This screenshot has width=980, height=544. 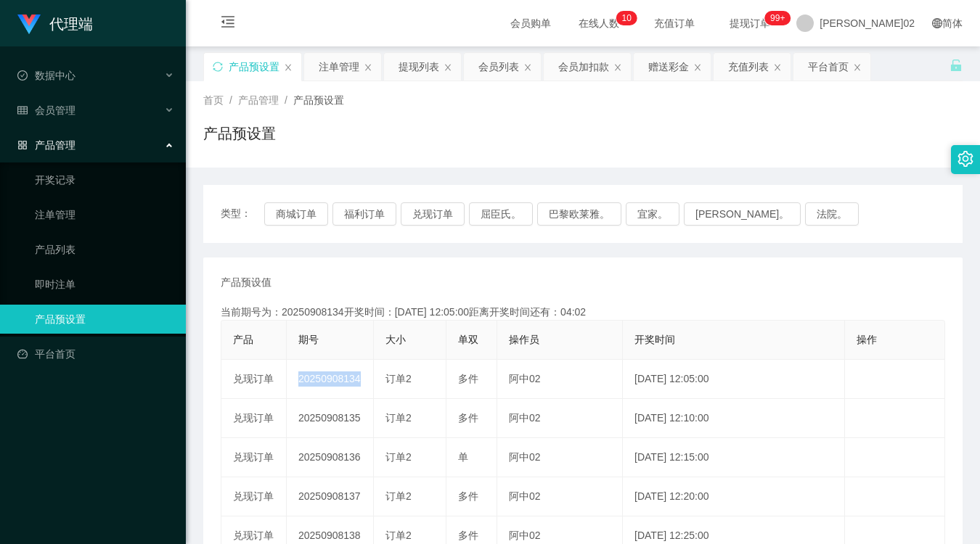 I want to click on div: 会员加扣款, so click(x=583, y=66).